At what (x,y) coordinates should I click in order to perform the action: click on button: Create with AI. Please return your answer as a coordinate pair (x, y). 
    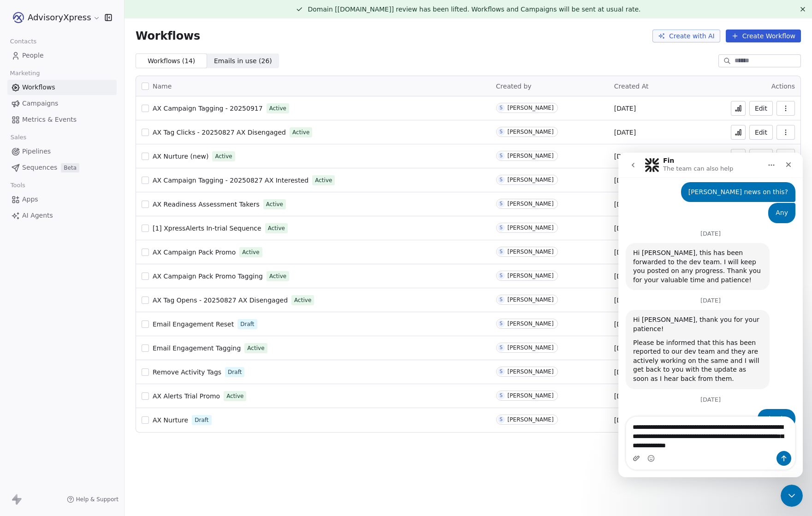
    Looking at the image, I should click on (686, 36).